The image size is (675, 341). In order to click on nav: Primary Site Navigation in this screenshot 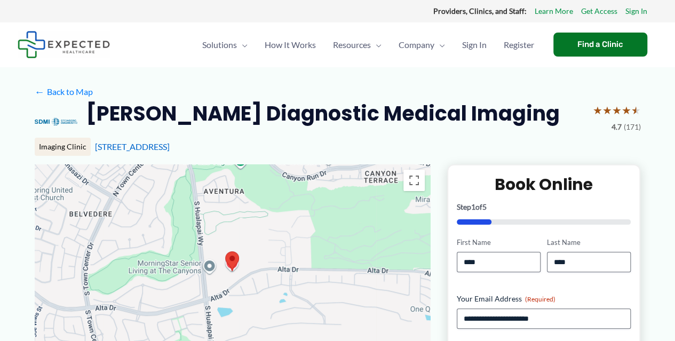, I will do `click(368, 45)`.